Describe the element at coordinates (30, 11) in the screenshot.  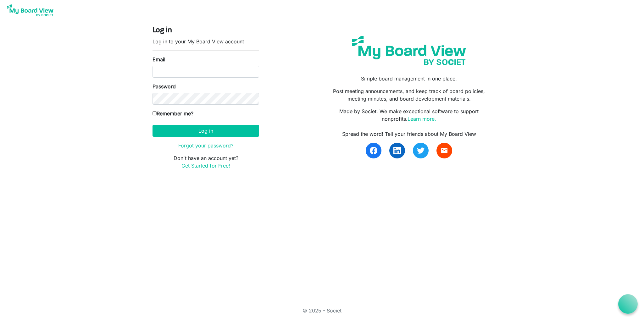
I see `img: My Board View Logo` at that location.